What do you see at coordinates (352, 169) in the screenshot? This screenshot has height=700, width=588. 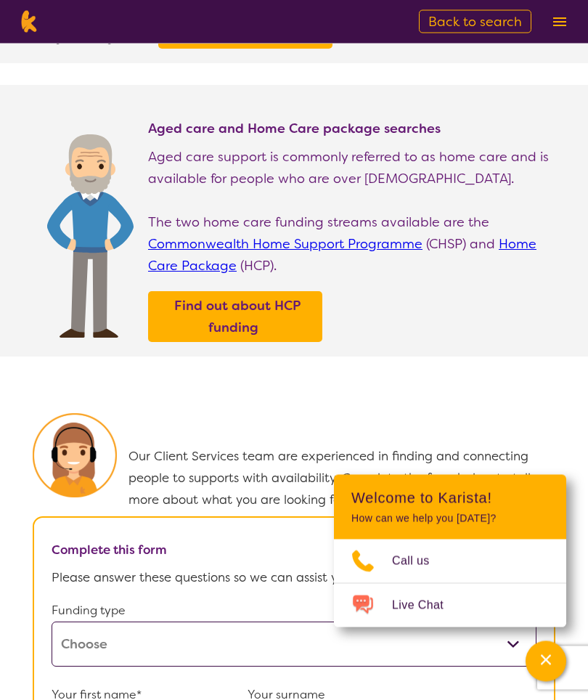 I see `p: Aged care support is commonly referred to as home care and is available for people who are over [...` at bounding box center [352, 169].